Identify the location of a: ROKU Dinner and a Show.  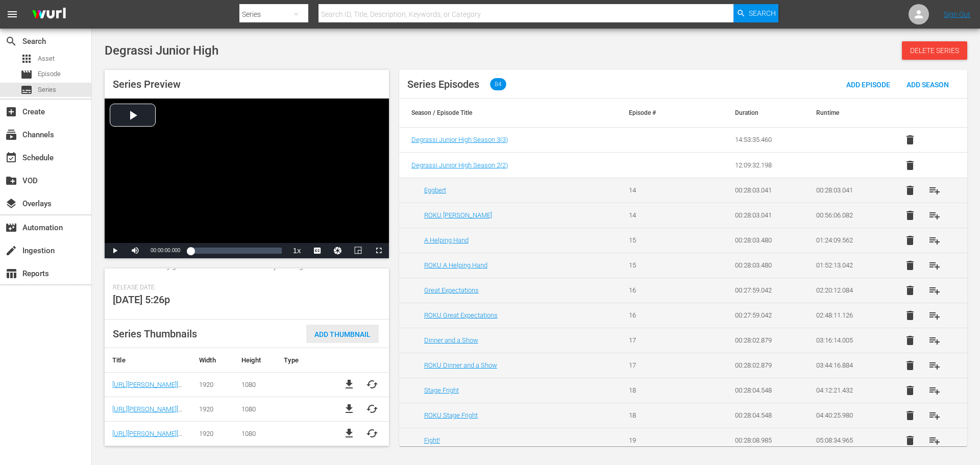
(461, 365).